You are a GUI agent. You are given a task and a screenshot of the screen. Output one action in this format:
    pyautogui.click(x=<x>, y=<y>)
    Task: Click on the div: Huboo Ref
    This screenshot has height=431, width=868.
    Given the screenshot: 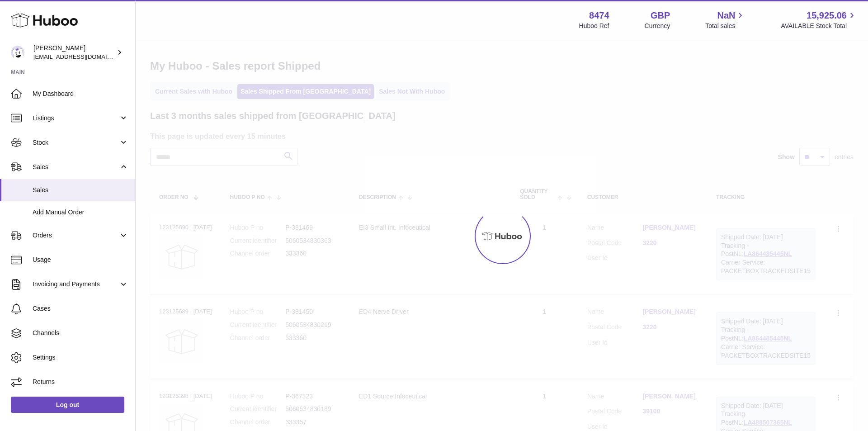 What is the action you would take?
    pyautogui.click(x=594, y=25)
    